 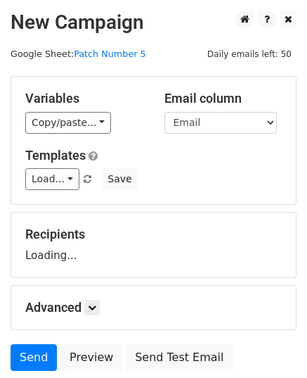 I want to click on a: Daily emails left: 50, so click(x=250, y=53).